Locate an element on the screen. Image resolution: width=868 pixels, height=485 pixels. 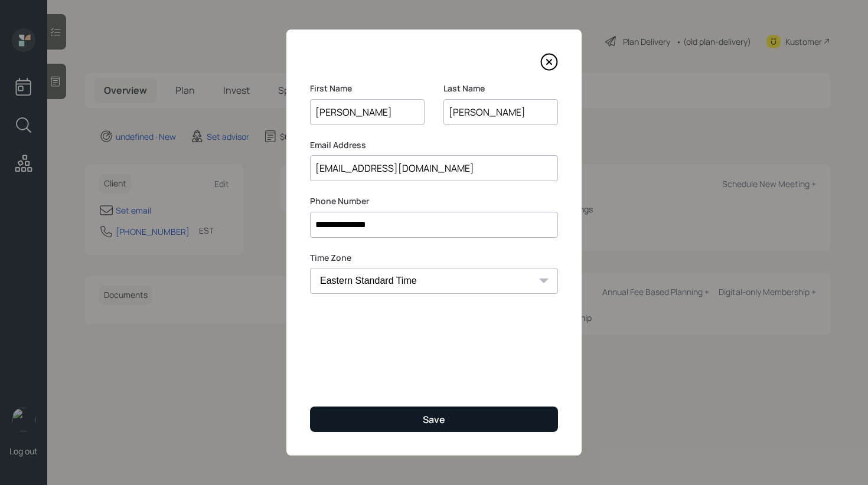
label: Time Zone is located at coordinates (434, 258).